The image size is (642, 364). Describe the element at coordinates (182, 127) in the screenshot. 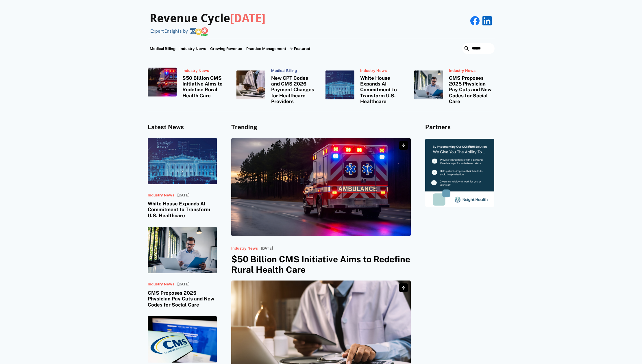

I see `h4: Latest News` at that location.